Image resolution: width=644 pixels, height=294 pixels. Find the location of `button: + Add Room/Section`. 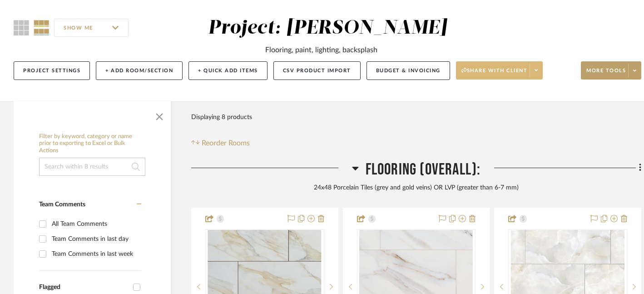

button: + Add Room/Section is located at coordinates (139, 71).